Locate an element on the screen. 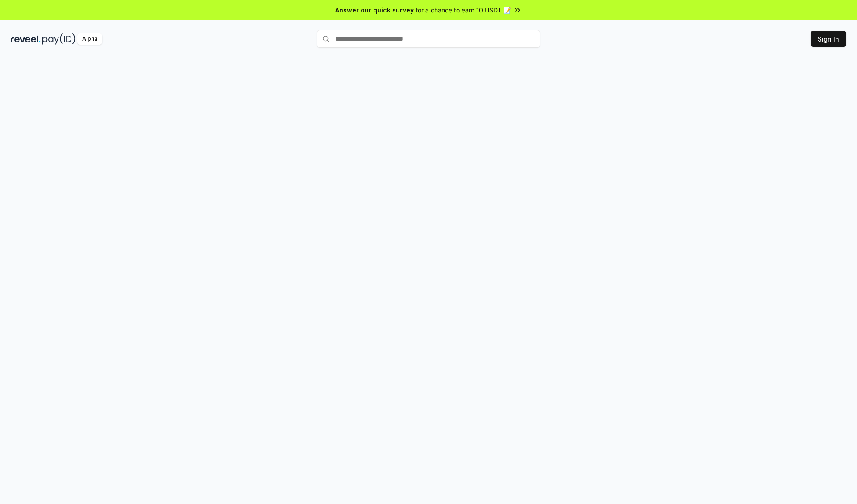  img: pay_id is located at coordinates (59, 39).